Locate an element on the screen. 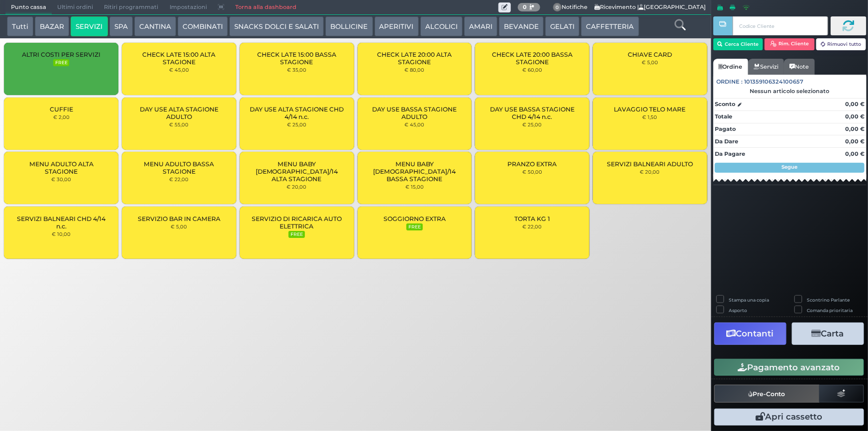 This screenshot has width=868, height=431. input: Codice Cliente is located at coordinates (780, 26).